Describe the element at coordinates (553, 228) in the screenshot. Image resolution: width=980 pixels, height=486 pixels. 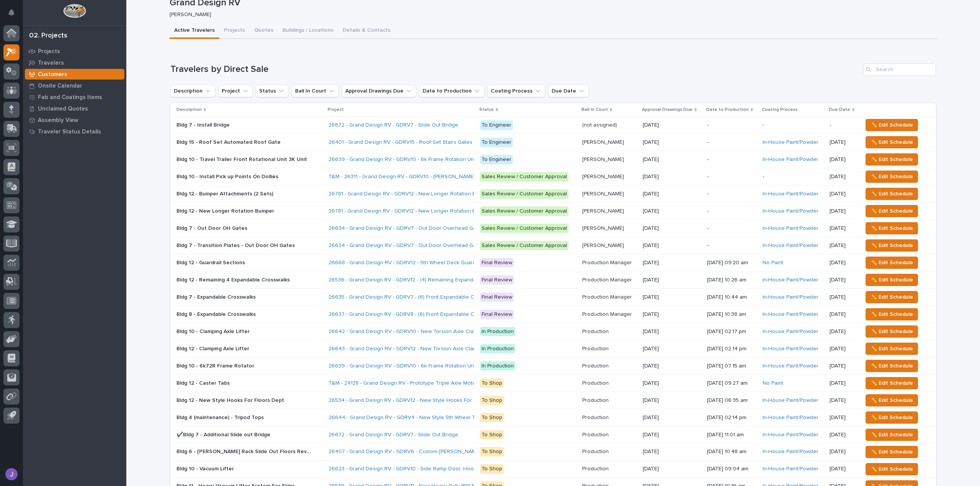
I see `tr: Bldg 7 - Out Door OH GatesBldg 7 - Out Door OH Gates 26634 - Grand Design RV - GDRV7 - Out Door O...` at that location.